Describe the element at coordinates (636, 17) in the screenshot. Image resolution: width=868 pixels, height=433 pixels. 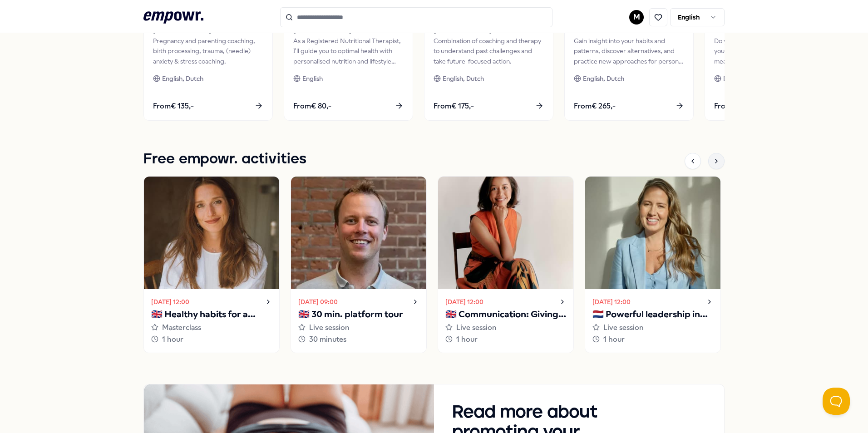
I see `button: M` at that location.